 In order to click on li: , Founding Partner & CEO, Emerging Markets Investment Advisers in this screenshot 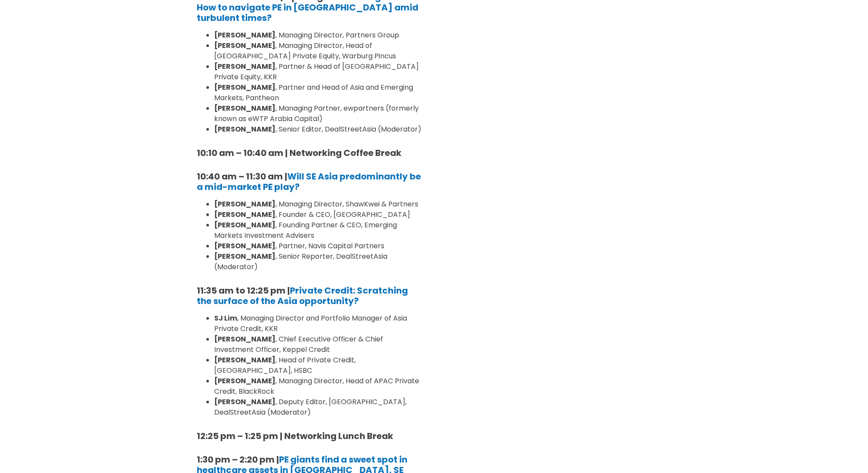, I will do `click(319, 230)`.